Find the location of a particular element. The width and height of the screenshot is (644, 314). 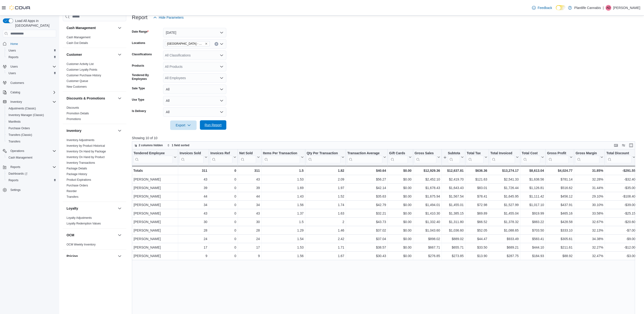

button: Discounts & Promotions is located at coordinates (120, 98).